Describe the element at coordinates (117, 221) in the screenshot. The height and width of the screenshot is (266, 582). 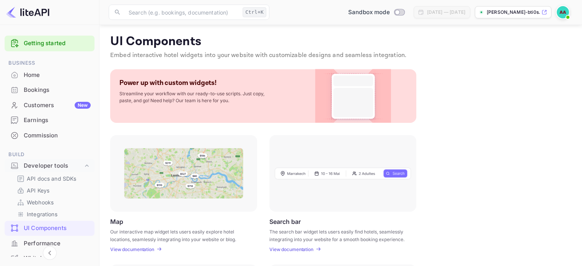
I see `p: Map` at that location.